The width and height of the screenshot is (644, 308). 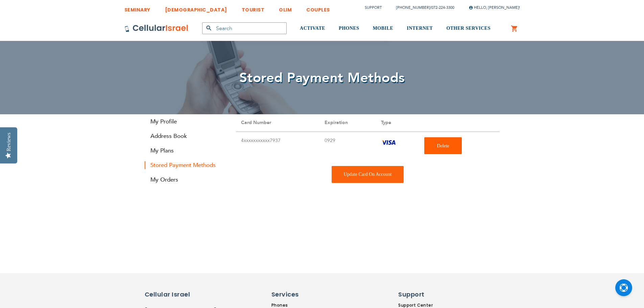 I want to click on div: Reviews, so click(x=9, y=142).